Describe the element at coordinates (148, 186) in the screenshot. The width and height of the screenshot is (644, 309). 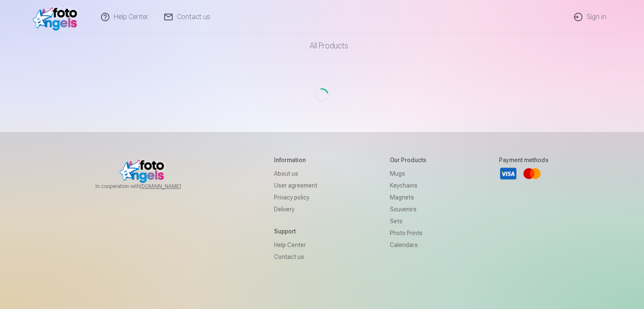
I see `span: In cooperation with` at that location.